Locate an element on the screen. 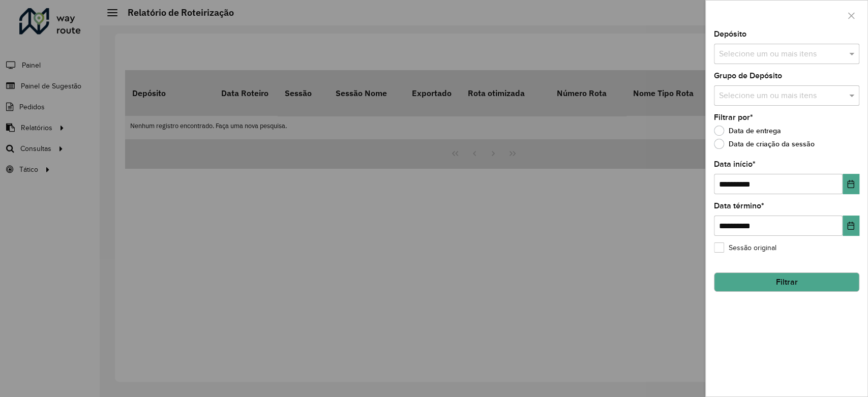 The width and height of the screenshot is (868, 397). label: Sessão original is located at coordinates (745, 248).